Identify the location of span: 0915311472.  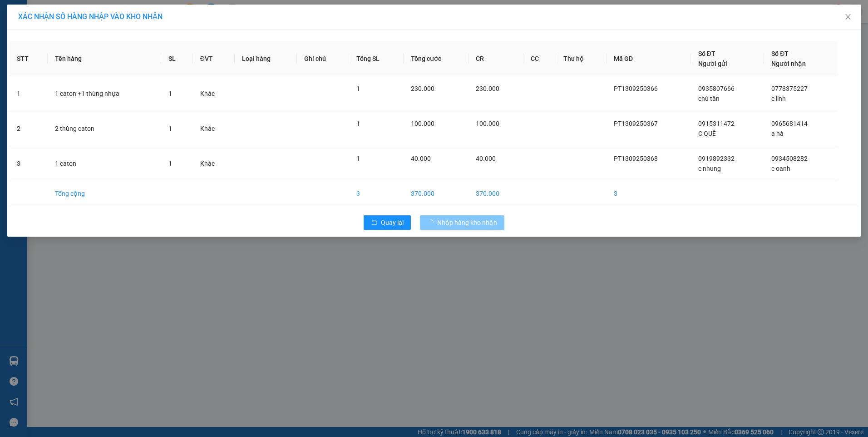
(717, 123).